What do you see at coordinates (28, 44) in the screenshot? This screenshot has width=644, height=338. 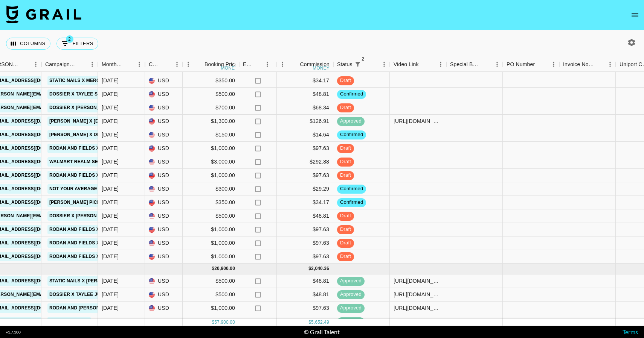 I see `button: Select columns` at bounding box center [28, 44].